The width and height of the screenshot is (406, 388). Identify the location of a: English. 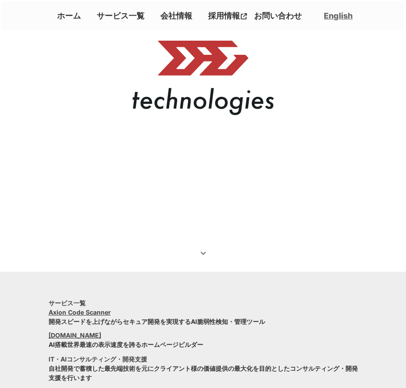
(338, 15).